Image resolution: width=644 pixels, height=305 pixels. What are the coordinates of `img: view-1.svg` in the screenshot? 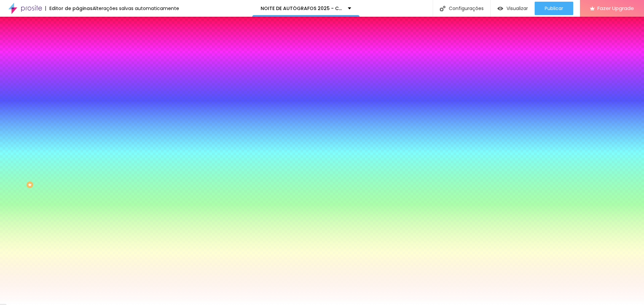 It's located at (500, 9).